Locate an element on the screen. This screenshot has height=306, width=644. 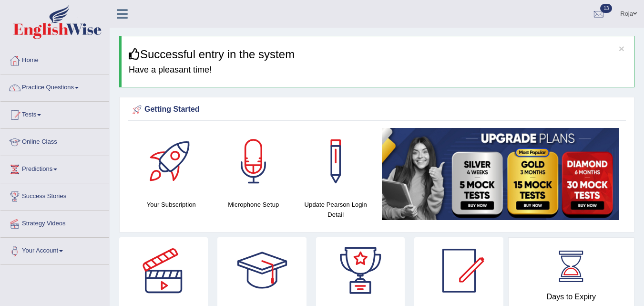
a: Online Class is located at coordinates (55, 141).